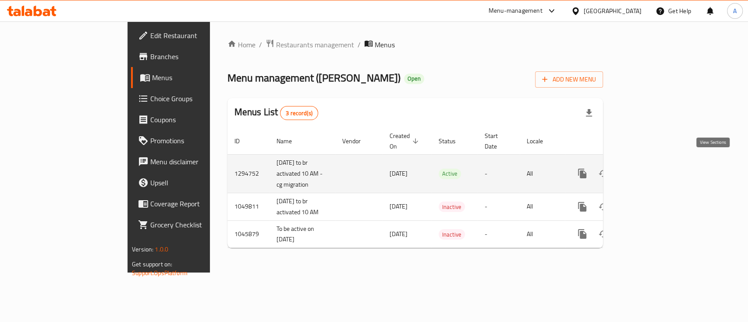  Describe the element at coordinates (415, 45) in the screenshot. I see `nav: breadcrumb` at that location.